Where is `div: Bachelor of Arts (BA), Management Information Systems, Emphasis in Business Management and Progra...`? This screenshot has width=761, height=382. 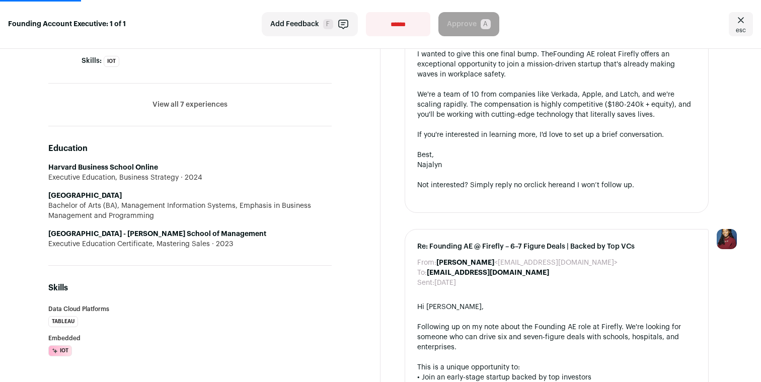 div: Bachelor of Arts (BA), Management Information Systems, Emphasis in Business Management and Progra... is located at coordinates (190, 211).